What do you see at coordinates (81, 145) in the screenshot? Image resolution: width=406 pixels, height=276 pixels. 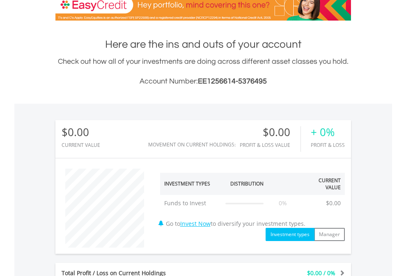 I see `div: CURRENT VALUE` at bounding box center [81, 145].